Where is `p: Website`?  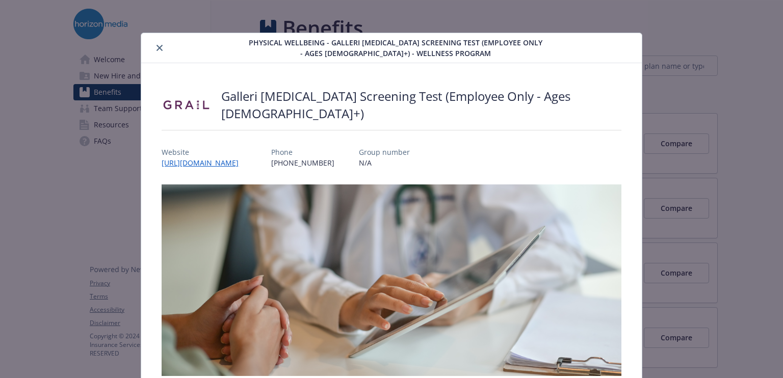
p: Website is located at coordinates (204, 152).